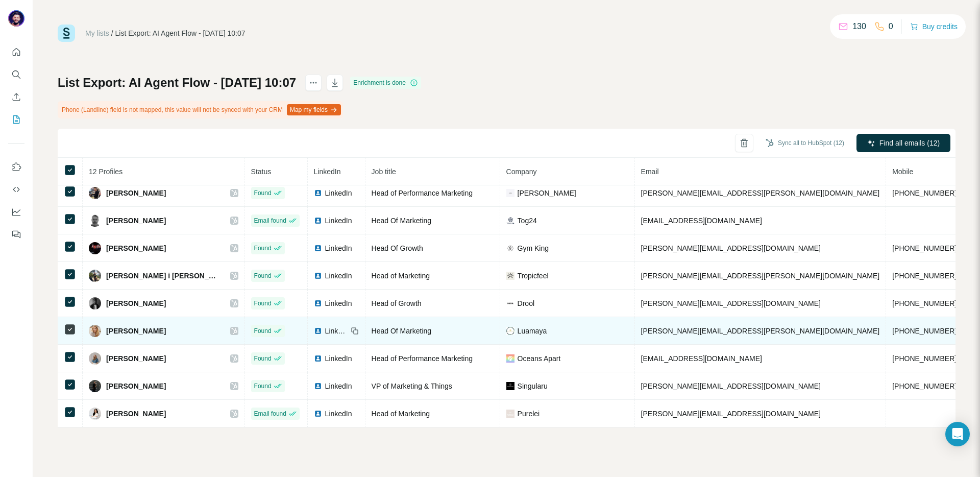 This screenshot has width=980, height=477. Describe the element at coordinates (805, 143) in the screenshot. I see `button: Sync all to HubSpot (12)` at that location.